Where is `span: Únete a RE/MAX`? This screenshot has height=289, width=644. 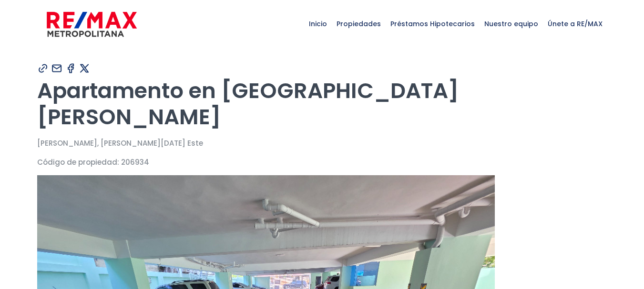
span: Únete a RE/MAX is located at coordinates (575, 24).